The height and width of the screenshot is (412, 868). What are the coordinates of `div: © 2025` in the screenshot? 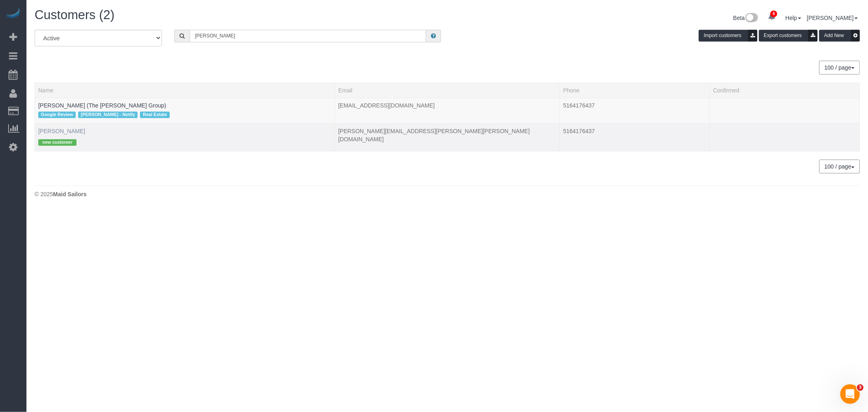 It's located at (447, 194).